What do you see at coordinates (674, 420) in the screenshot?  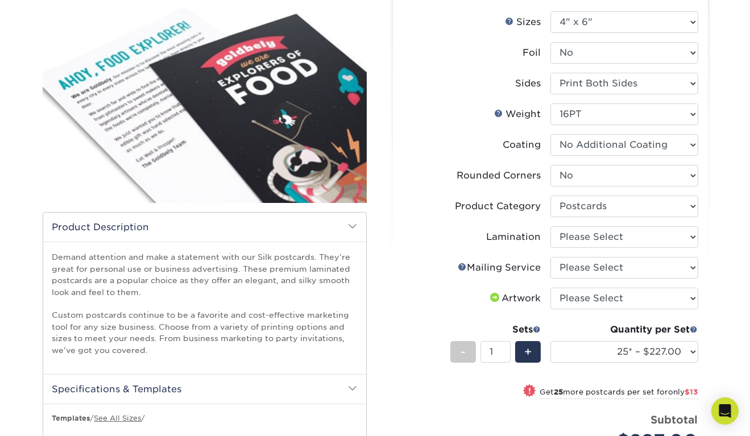 I see `strong: Subtotal` at bounding box center [674, 420].